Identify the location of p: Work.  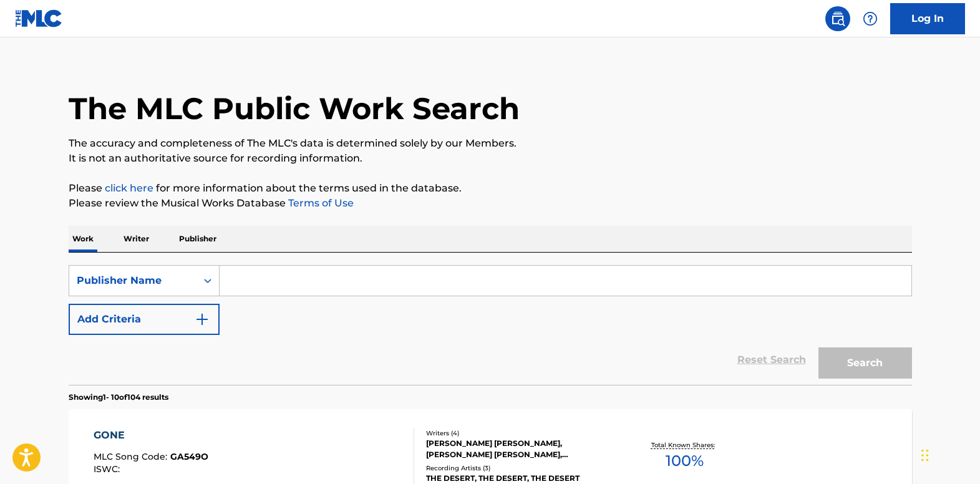
(83, 239).